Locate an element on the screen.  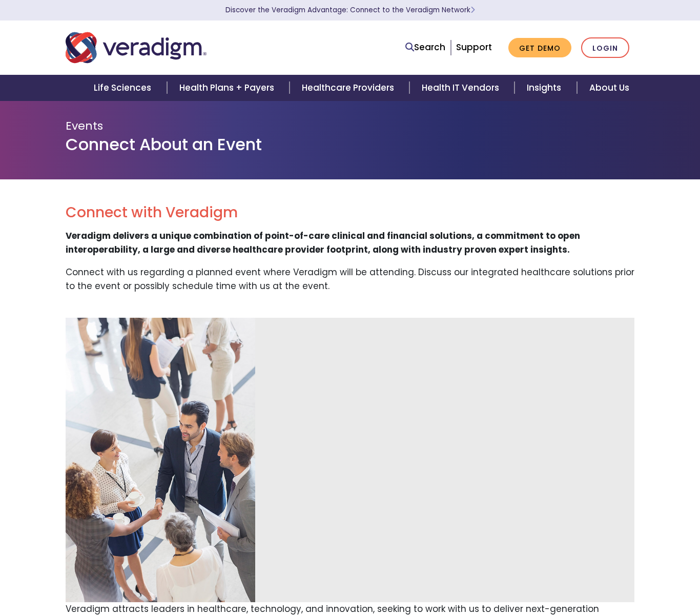
h2: Connect with Veradigm is located at coordinates (350, 212).